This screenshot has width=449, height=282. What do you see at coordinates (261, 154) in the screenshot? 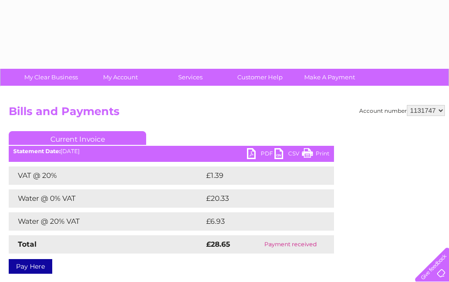
I see `a: PDF` at bounding box center [261, 154].